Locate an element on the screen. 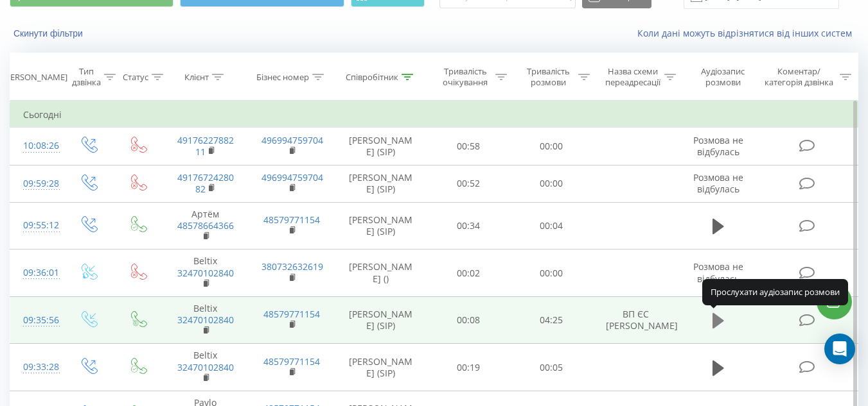  div: Тип дзвінка is located at coordinates (86, 77).